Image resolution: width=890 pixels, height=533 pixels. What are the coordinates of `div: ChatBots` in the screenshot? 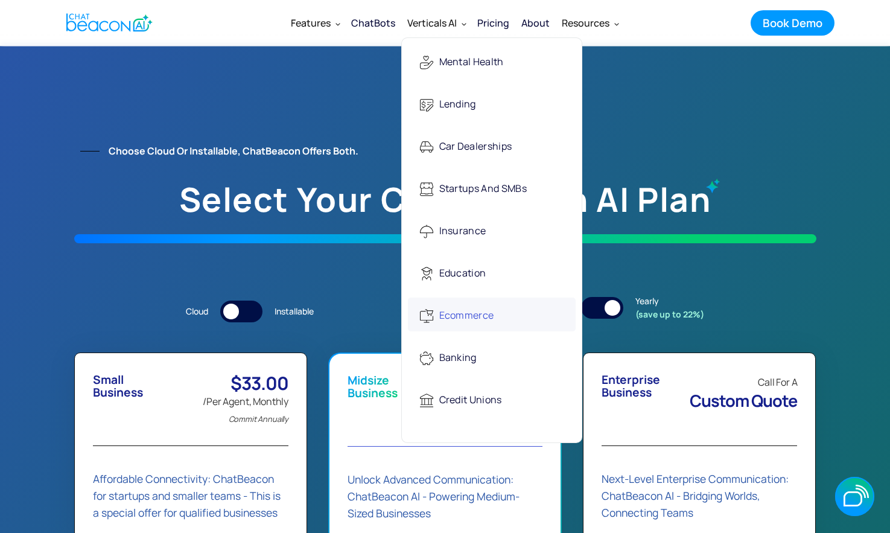 It's located at (373, 23).